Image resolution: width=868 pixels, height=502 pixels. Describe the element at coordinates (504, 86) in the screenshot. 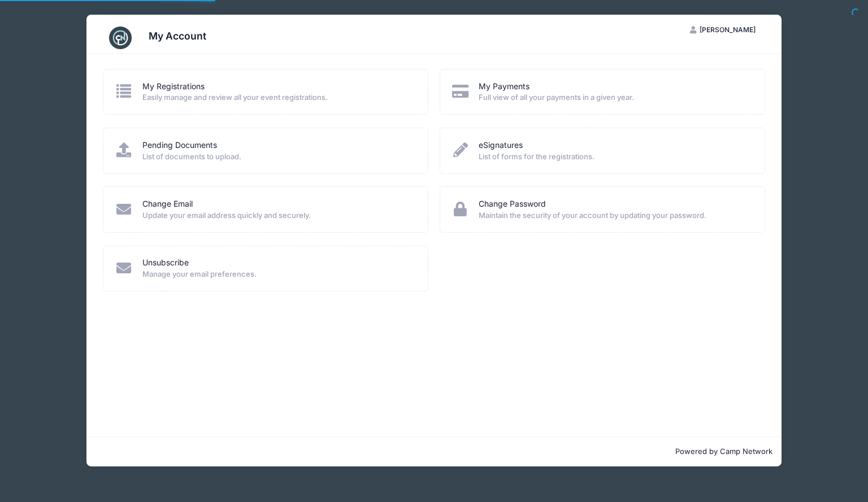

I see `a: My Payments` at that location.